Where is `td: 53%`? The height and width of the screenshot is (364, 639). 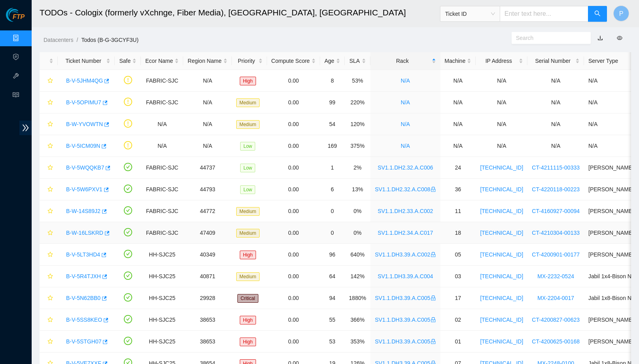
td: 53% is located at coordinates (358, 81).